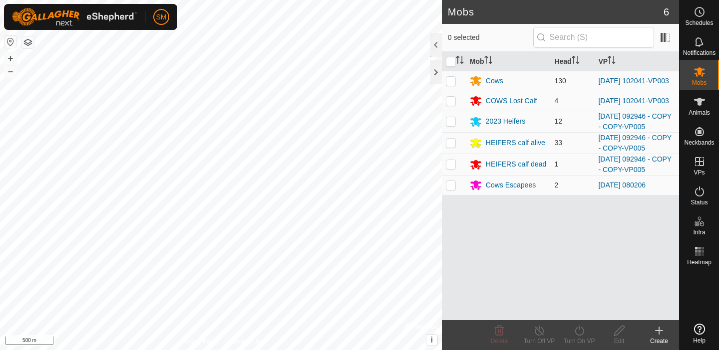 Image resolution: width=719 pixels, height=350 pixels. I want to click on div: COWS Lost Calf, so click(511, 101).